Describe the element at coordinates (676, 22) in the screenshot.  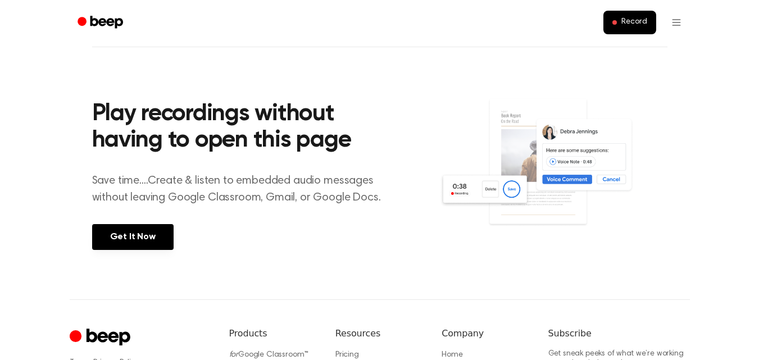
I see `button: Open menu` at that location.